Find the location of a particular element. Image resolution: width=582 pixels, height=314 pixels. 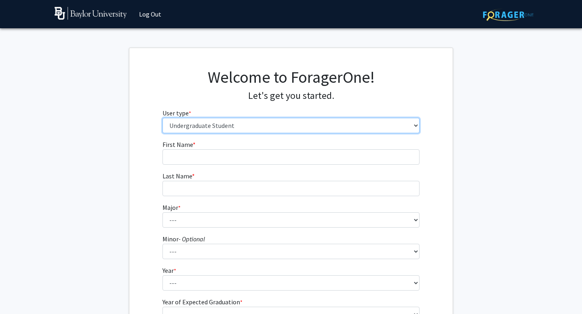

i: - Optional is located at coordinates (192, 239).